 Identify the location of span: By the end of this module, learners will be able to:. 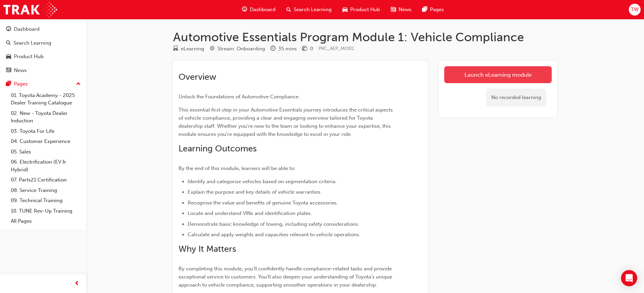
(237, 168).